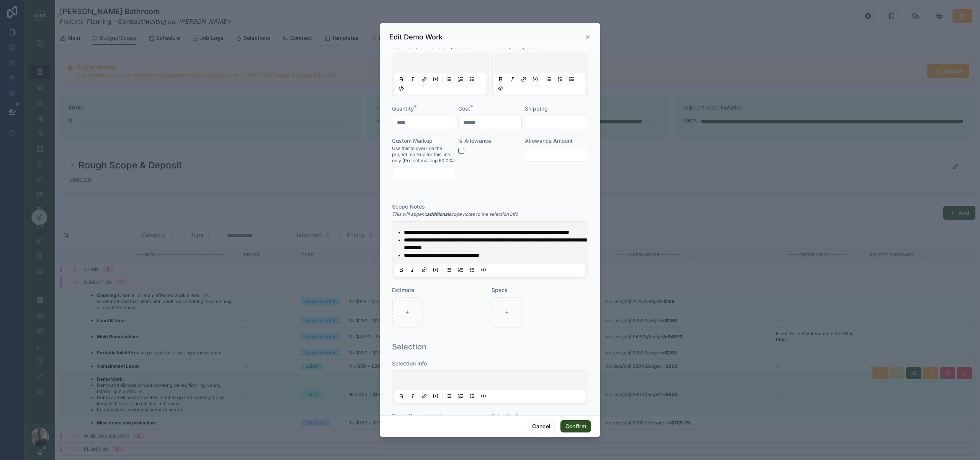  I want to click on h3: Edit Demo Work, so click(416, 37).